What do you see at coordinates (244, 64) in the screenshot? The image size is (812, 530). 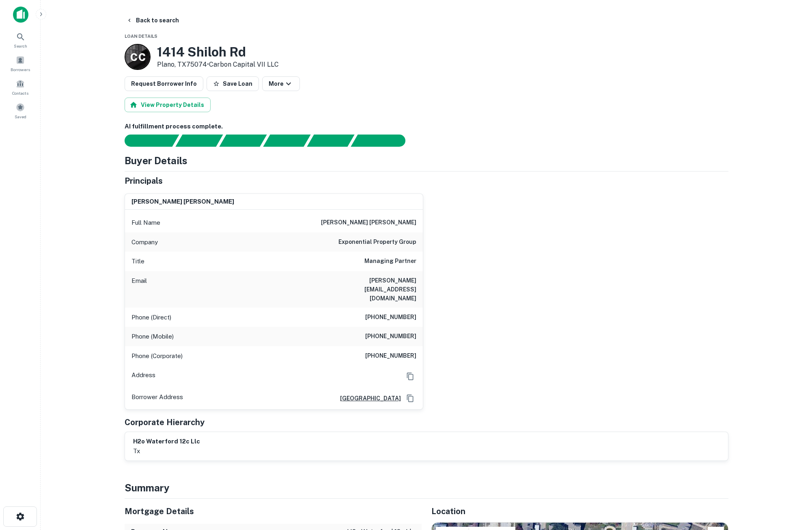 I see `a: Carbon Capital VII LLC` at bounding box center [244, 64].